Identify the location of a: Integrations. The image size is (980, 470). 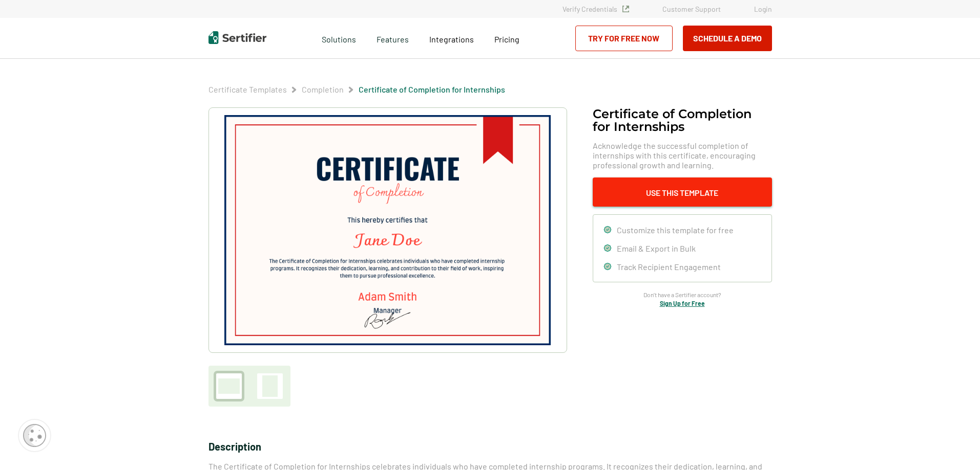
(451, 38).